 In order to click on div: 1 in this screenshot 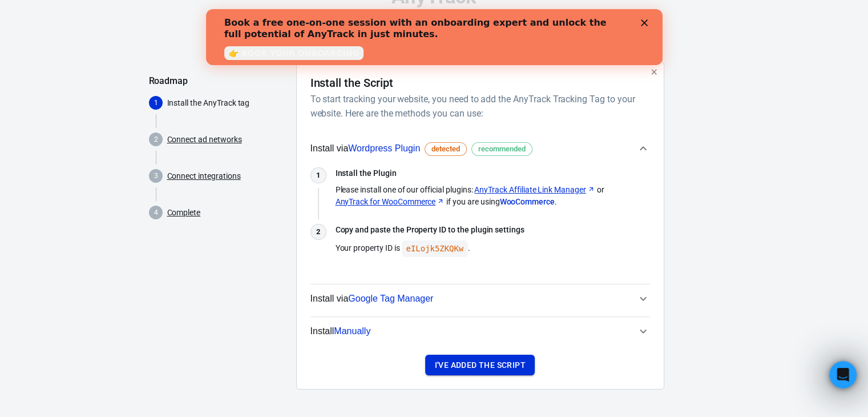, I will do `click(319, 175)`.